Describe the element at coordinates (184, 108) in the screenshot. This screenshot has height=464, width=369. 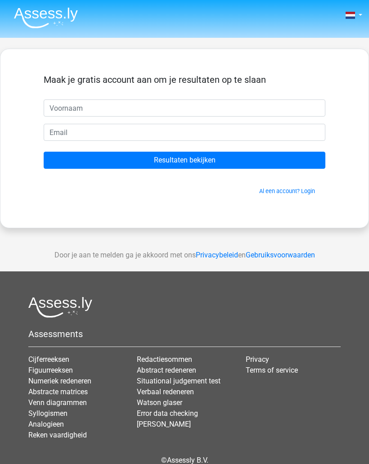
I see `input: Voornaam` at that location.